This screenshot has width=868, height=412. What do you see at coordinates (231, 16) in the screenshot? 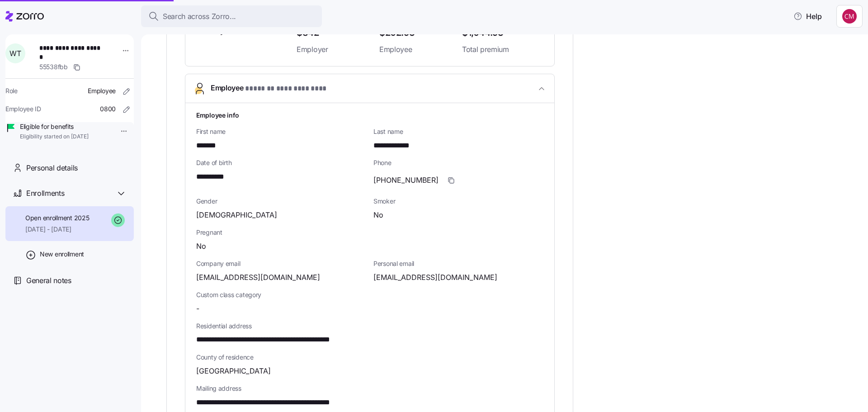
I see `button: Search across Zorro...` at bounding box center [231, 16].